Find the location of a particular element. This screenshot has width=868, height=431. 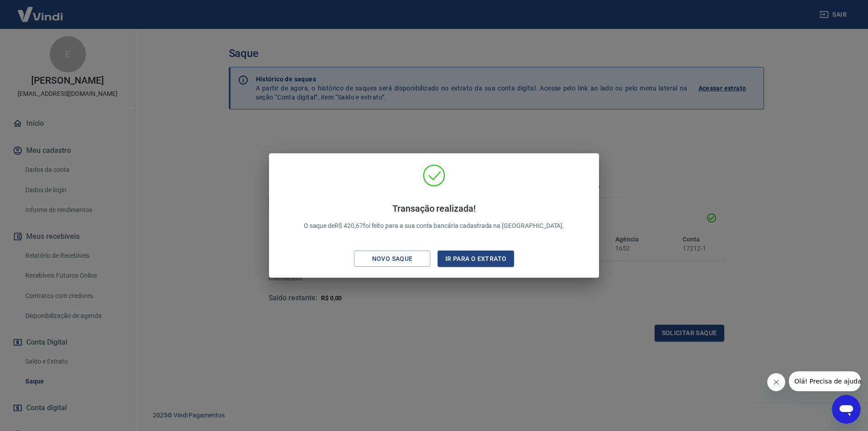

div: Novo saque is located at coordinates (392, 259).